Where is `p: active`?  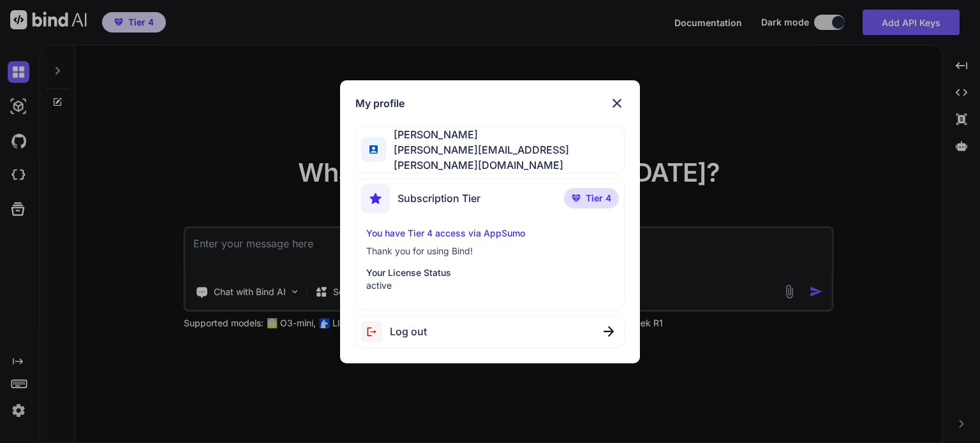
p: active is located at coordinates (489, 286).